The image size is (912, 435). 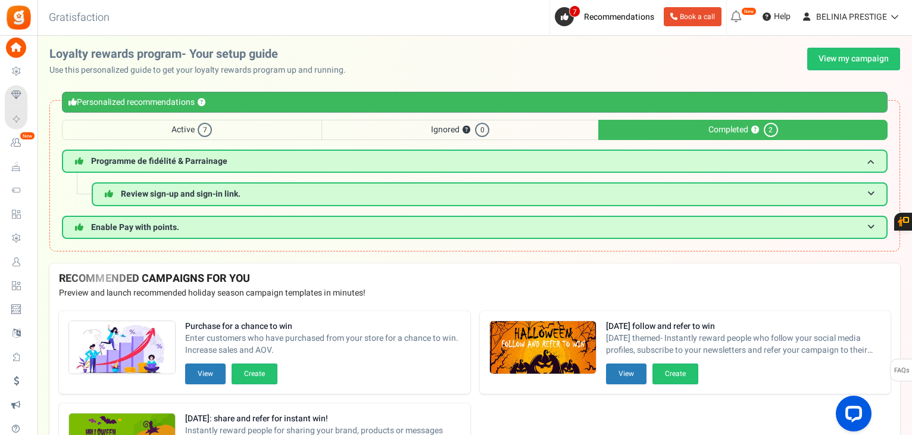 I want to click on p: Preview and launch recommended holiday season campaign templates in minutes!, so click(x=475, y=293).